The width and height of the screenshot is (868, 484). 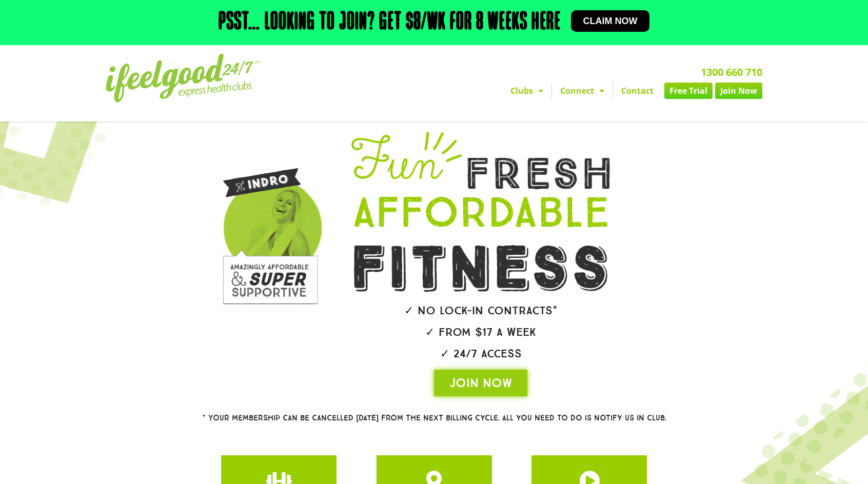 I want to click on span: JOIN NOW, so click(x=480, y=383).